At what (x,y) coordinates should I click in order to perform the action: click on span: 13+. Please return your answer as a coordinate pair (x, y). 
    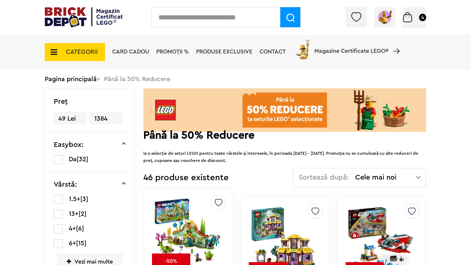
    Looking at the image, I should click on (74, 213).